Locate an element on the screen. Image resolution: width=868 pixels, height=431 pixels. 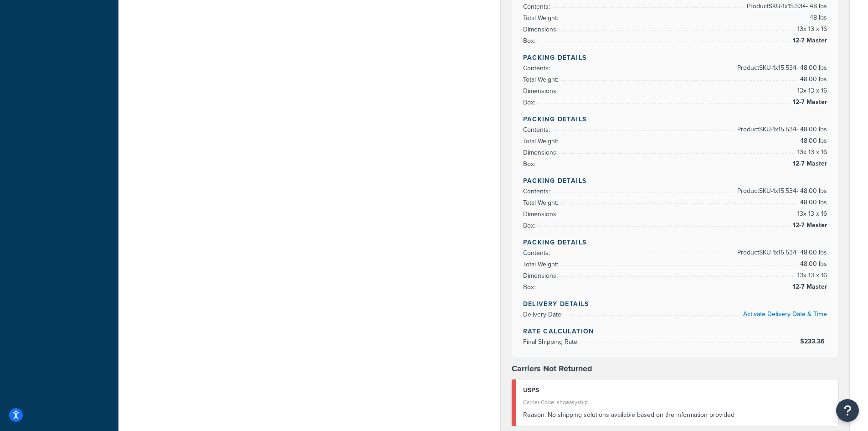
span: Delivery Date: is located at coordinates (544, 314).